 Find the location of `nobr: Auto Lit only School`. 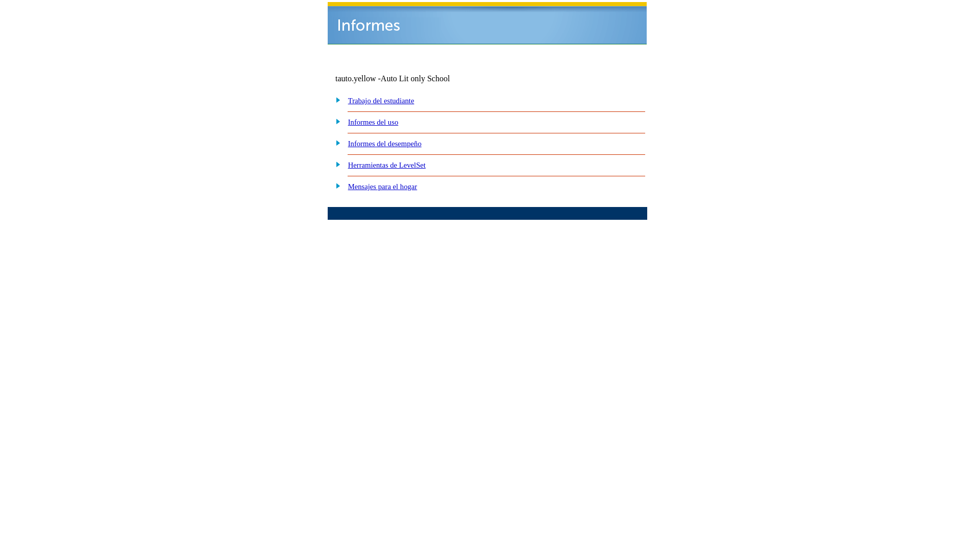

nobr: Auto Lit only School is located at coordinates (415, 78).